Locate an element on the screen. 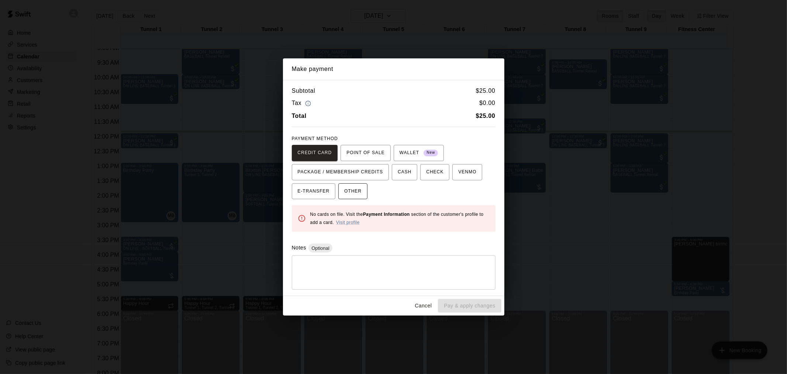  h6: Subtotal is located at coordinates (304, 91).